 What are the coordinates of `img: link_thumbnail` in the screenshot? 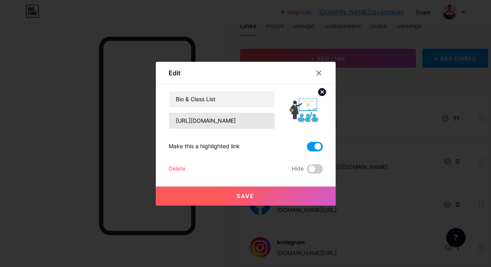 It's located at (303, 110).